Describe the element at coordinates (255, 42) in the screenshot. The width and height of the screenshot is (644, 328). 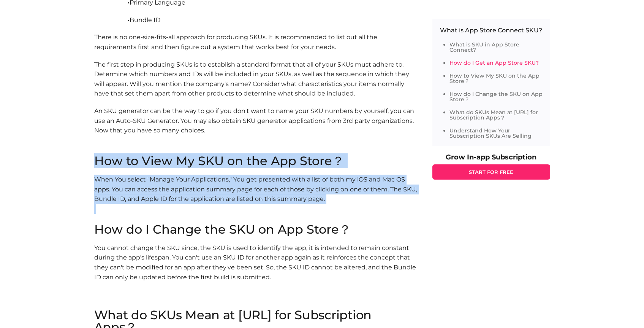
I see `p: There is no one-size-fits-all approach for producing SKUs. It is recommended to list out all the ...` at that location.